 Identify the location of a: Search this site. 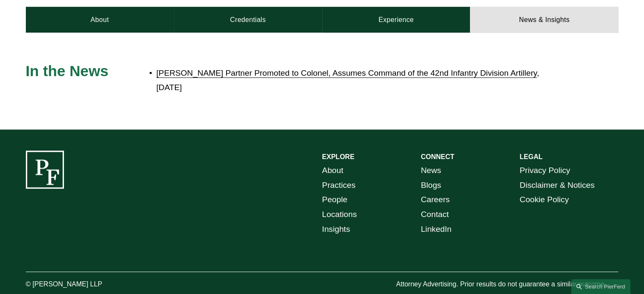
(600, 286).